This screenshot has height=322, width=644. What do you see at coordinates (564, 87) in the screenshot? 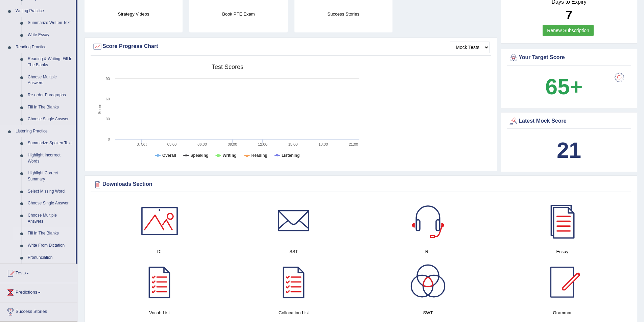
I see `b: 65+` at bounding box center [564, 87].